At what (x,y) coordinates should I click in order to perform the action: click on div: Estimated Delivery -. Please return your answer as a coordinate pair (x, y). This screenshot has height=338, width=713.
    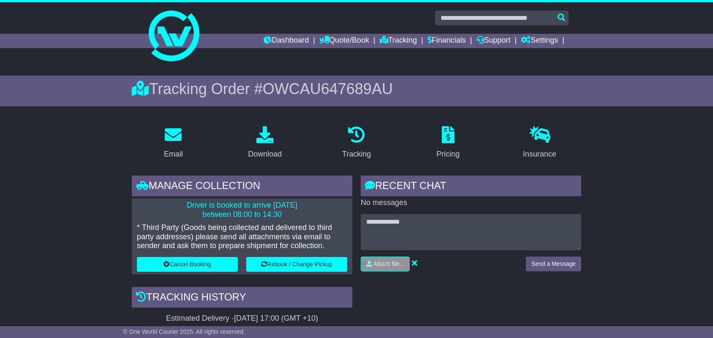
    Looking at the image, I should click on (242, 319).